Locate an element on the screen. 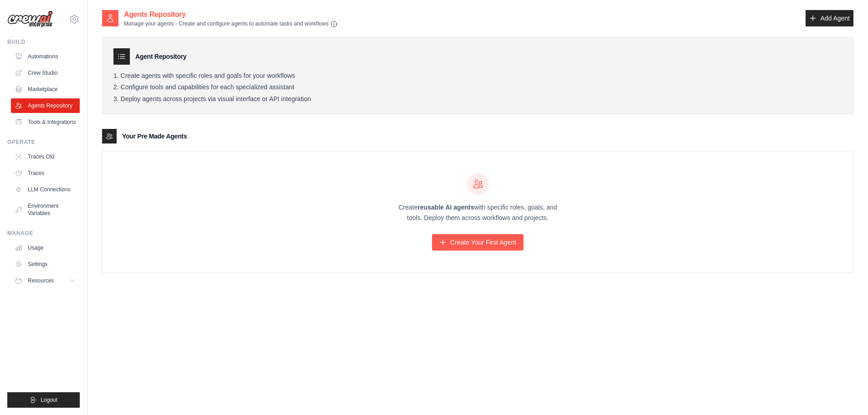 Image resolution: width=868 pixels, height=415 pixels. a: Settings is located at coordinates (45, 264).